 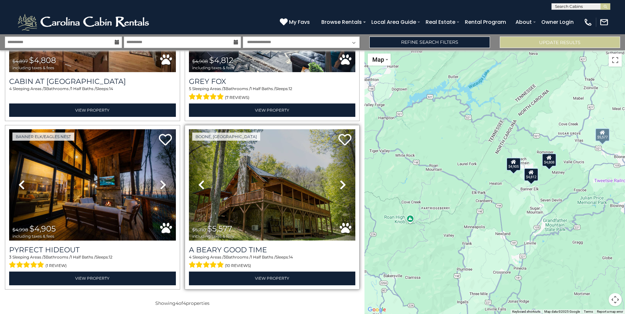 I want to click on h3: Grey Fox, so click(x=272, y=81).